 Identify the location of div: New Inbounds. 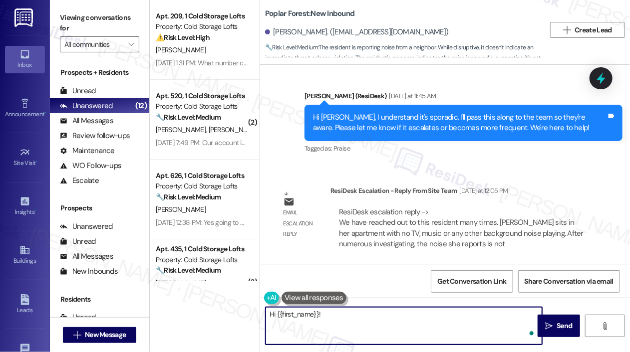
(89, 272).